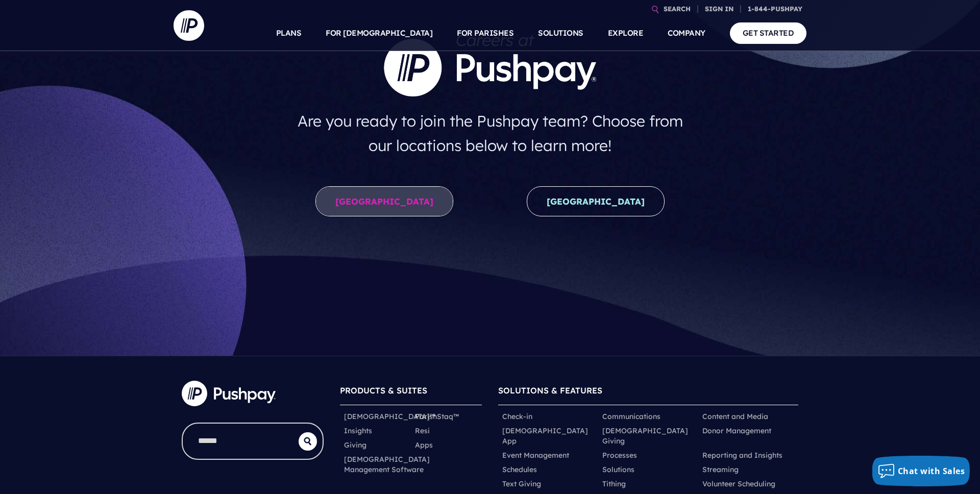 The image size is (980, 494). Describe the element at coordinates (620, 455) in the screenshot. I see `a: Processes` at that location.